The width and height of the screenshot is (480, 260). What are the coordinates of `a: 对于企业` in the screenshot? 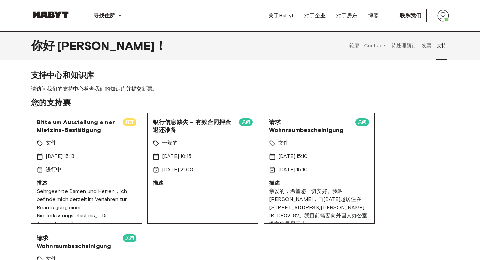 It's located at (315, 16).